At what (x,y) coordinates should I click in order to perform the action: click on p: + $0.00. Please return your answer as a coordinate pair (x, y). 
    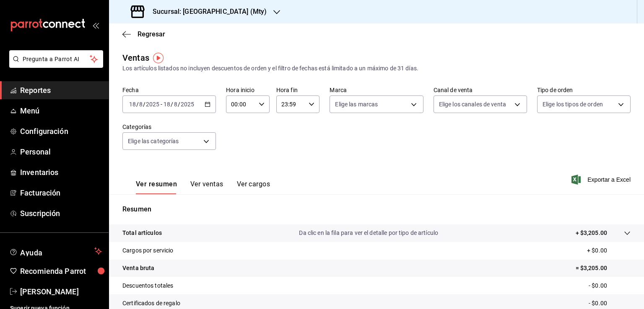
    Looking at the image, I should click on (609, 251).